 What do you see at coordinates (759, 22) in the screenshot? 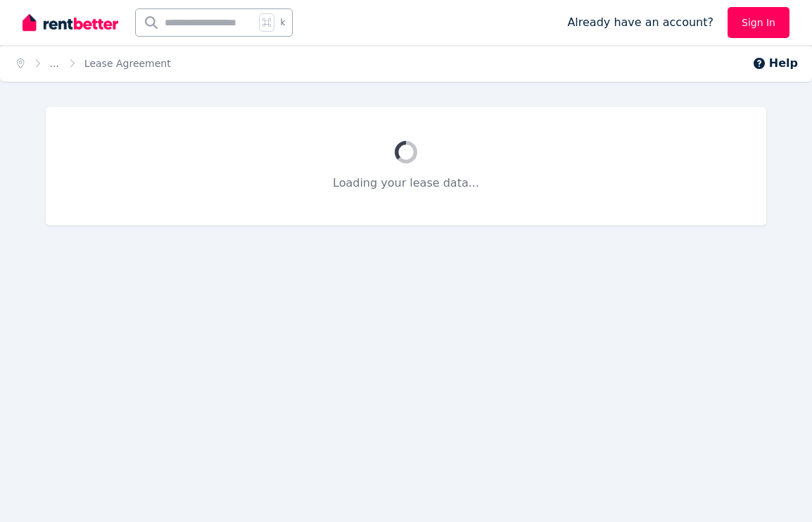
I see `a: Sign In` at bounding box center [759, 22].